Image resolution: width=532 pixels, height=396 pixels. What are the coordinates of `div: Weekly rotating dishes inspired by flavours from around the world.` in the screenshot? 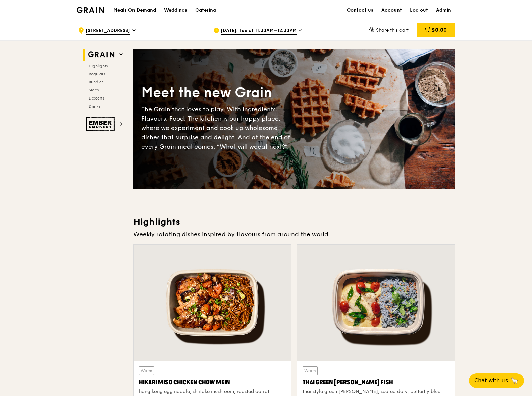 It's located at (294, 234).